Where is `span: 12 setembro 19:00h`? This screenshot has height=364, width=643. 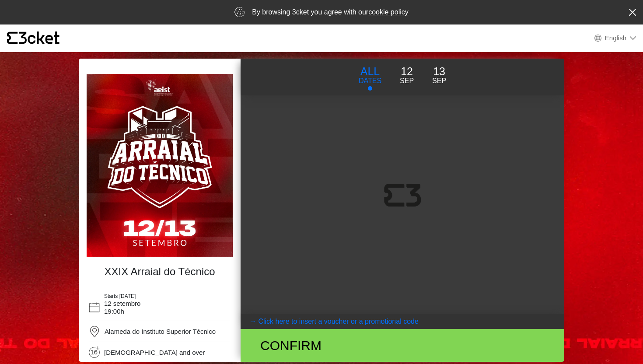
span: 12 setembro 19:00h is located at coordinates (122, 307).